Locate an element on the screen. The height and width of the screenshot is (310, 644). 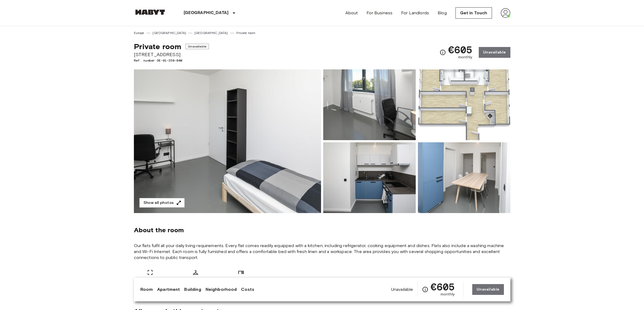
a: Costs is located at coordinates (248, 289).